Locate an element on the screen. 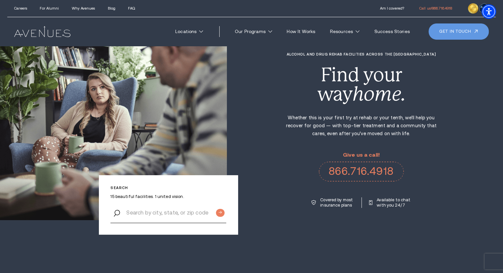 This screenshot has height=273, width=503. a: Why Avenues is located at coordinates (83, 8).